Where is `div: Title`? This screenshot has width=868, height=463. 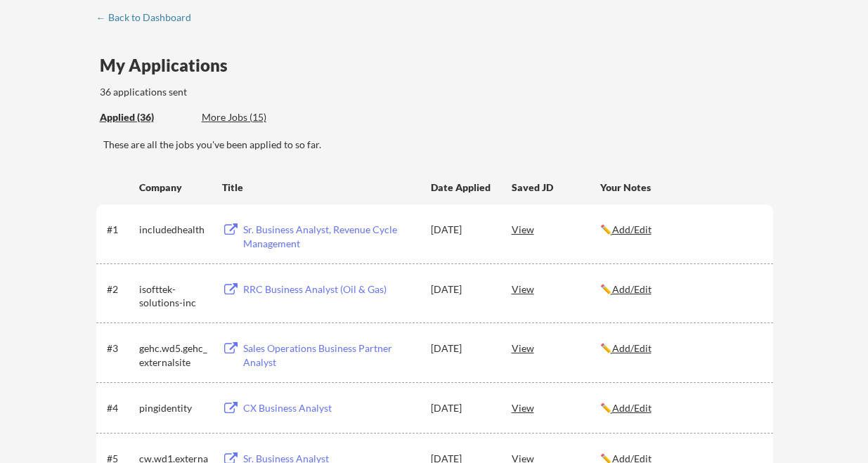
div: Title is located at coordinates (320, 188).